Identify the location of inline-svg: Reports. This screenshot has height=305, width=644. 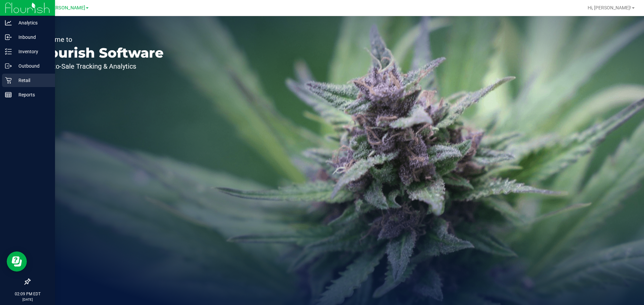
(8, 95).